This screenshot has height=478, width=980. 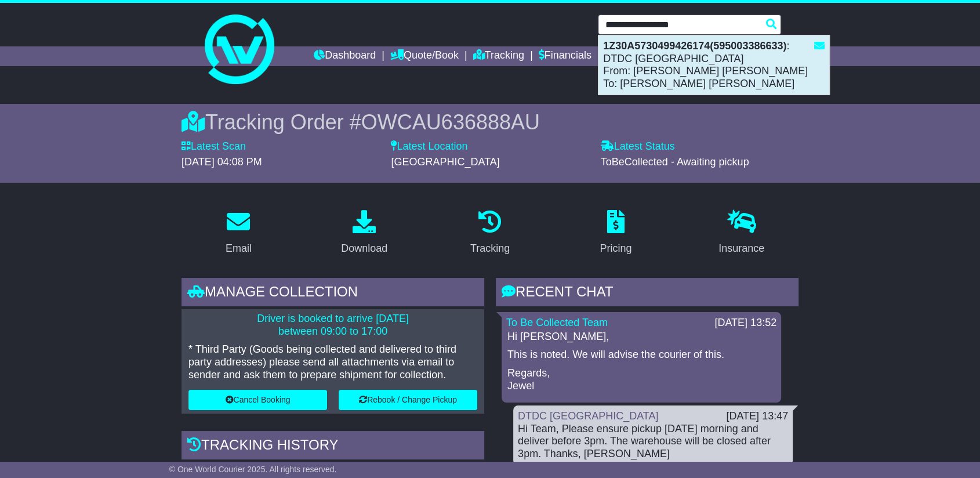 What do you see at coordinates (642, 355) in the screenshot?
I see `p: This is noted. We will advise the courier of this.` at bounding box center [642, 355].